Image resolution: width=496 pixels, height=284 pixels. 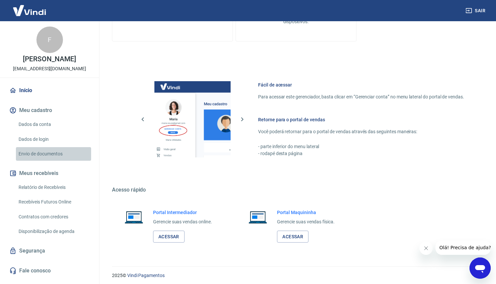 What do you see at coordinates (361, 147) in the screenshot?
I see `p: - parte inferior do menu lateral` at bounding box center [361, 147].